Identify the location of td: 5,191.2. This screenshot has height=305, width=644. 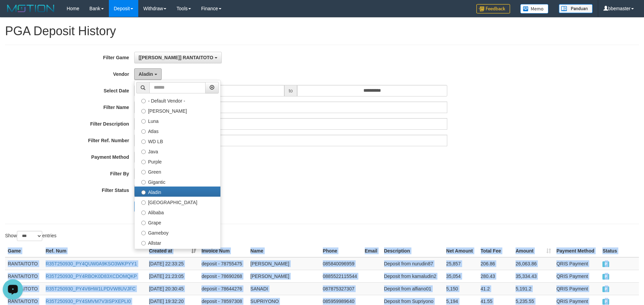
(533, 288).